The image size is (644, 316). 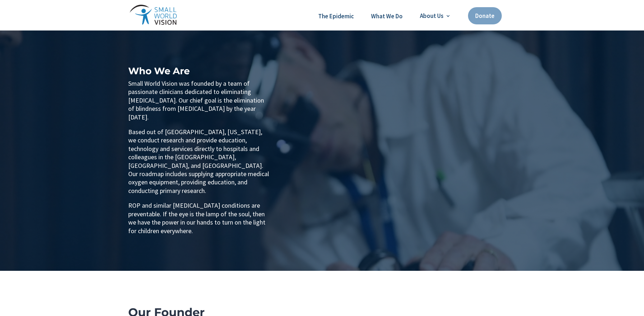 What do you see at coordinates (387, 17) in the screenshot?
I see `a: What We Do` at bounding box center [387, 17].